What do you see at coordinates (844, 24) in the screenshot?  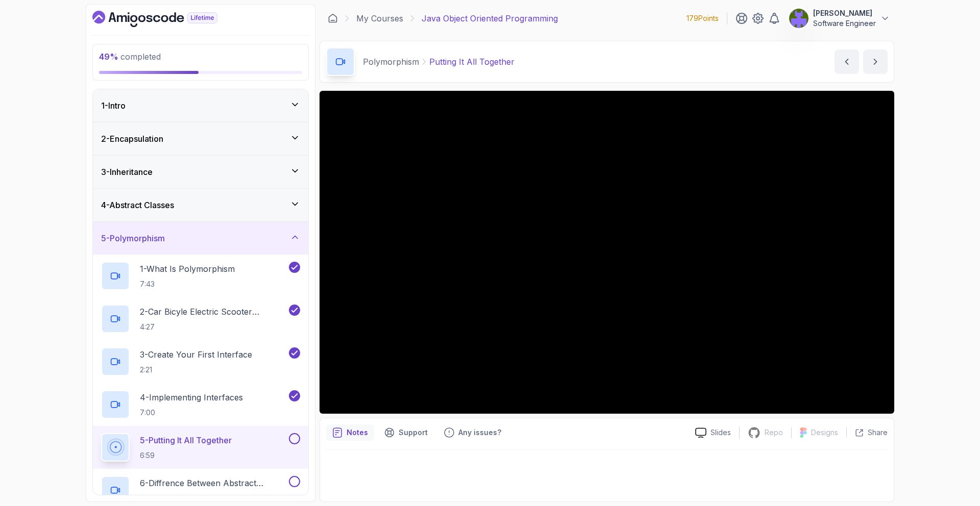 I see `p: Software Engineer` at bounding box center [844, 24].